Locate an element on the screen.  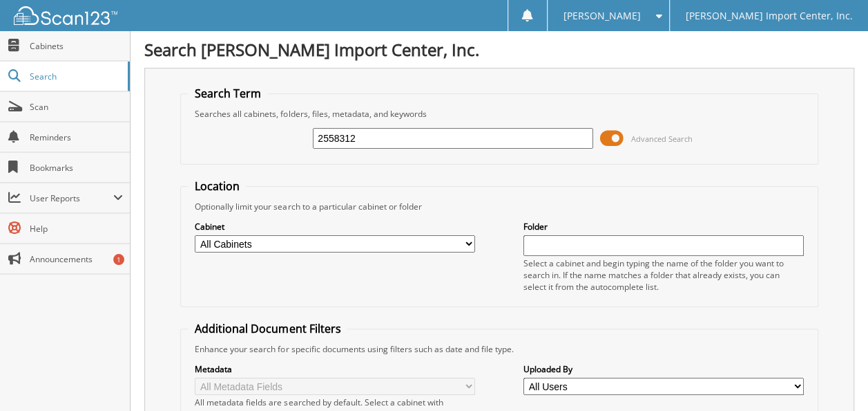
span: User Reports is located at coordinates (71, 197).